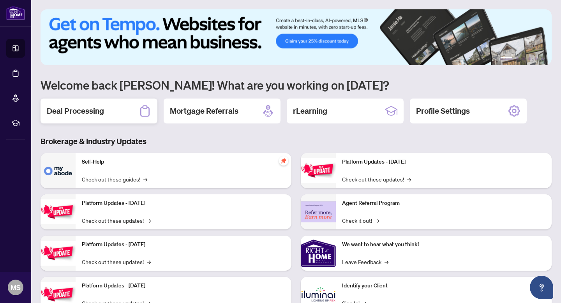  What do you see at coordinates (318, 170) in the screenshot?
I see `img: Platform Updates - June 23, 2025` at bounding box center [318, 170].